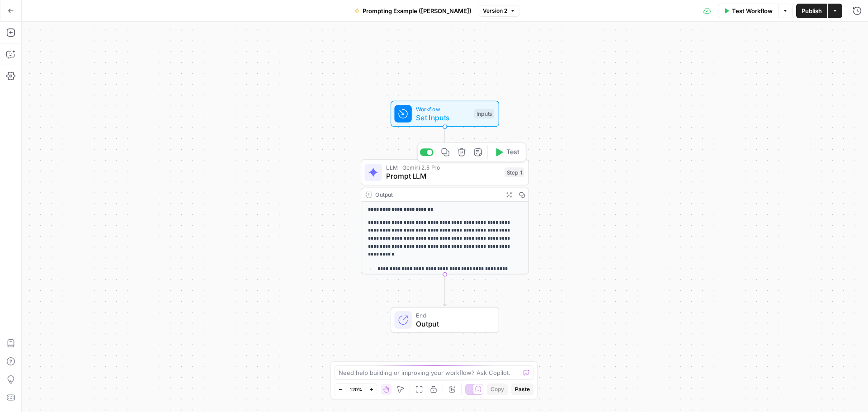 The image size is (868, 412). What do you see at coordinates (484, 114) in the screenshot?
I see `div: Inputs` at bounding box center [484, 114].